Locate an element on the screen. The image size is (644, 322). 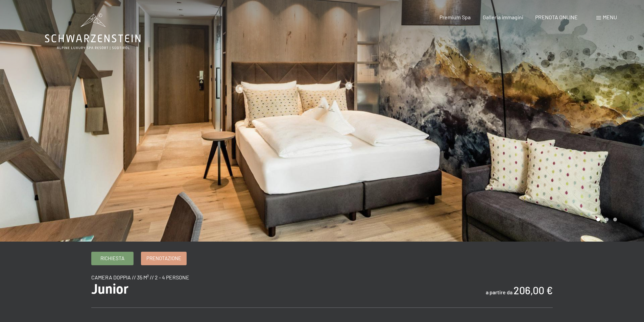
span: a partire da is located at coordinates (499, 293).